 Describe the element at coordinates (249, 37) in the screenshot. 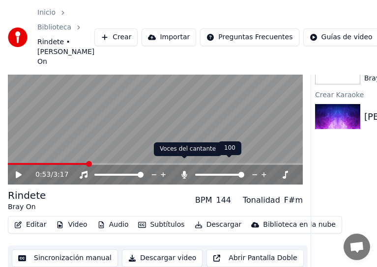

I see `button: Preguntas Frecuentes` at that location.